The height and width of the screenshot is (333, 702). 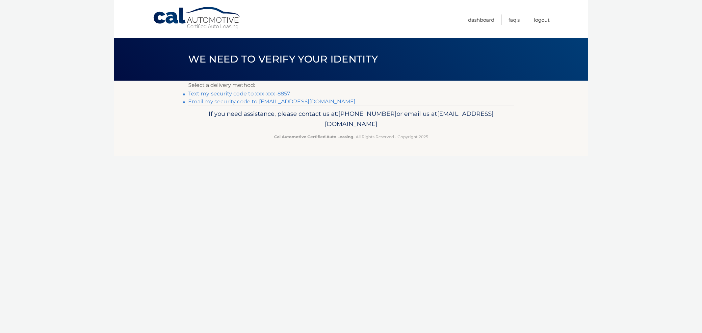 What do you see at coordinates (481, 20) in the screenshot?
I see `a: Dashboard` at bounding box center [481, 20].